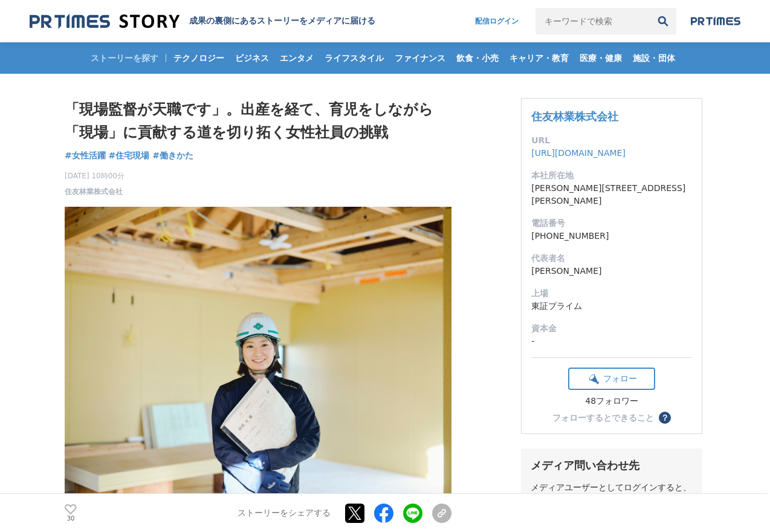 Image resolution: width=770 pixels, height=532 pixels. What do you see at coordinates (497, 21) in the screenshot?
I see `a: 配信ログイン` at bounding box center [497, 21].